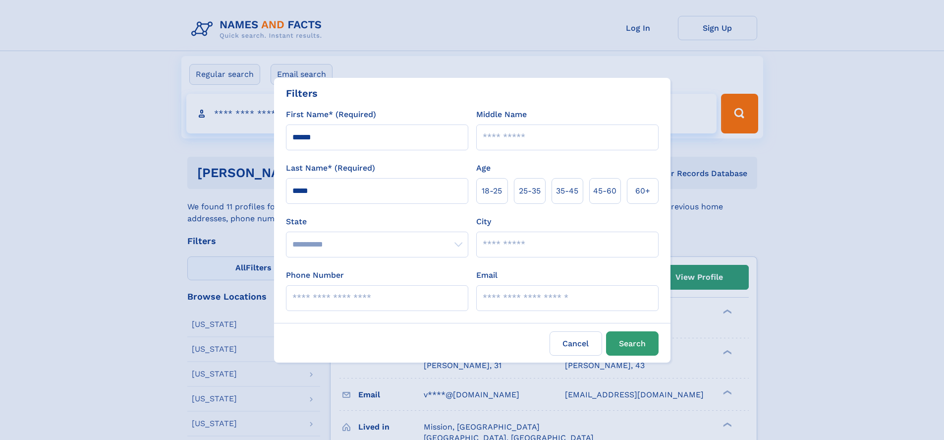 The width and height of the screenshot is (944, 440). What do you see at coordinates (484, 222) in the screenshot?
I see `label: City` at bounding box center [484, 222].